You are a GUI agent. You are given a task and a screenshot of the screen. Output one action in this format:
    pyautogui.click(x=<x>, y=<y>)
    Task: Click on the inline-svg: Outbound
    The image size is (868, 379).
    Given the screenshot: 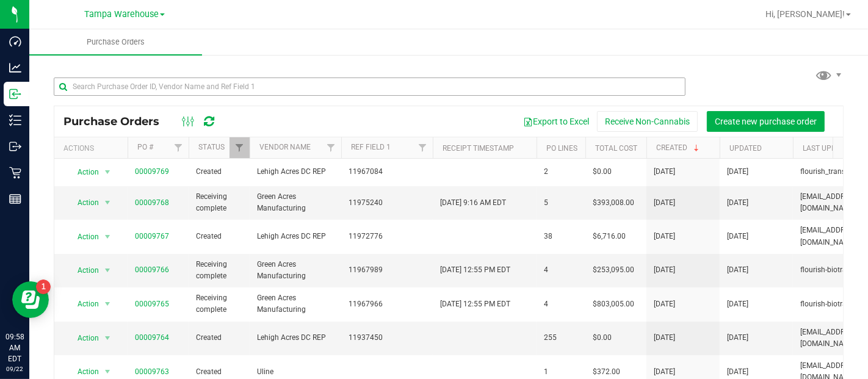 What is the action you would take?
    pyautogui.click(x=15, y=146)
    